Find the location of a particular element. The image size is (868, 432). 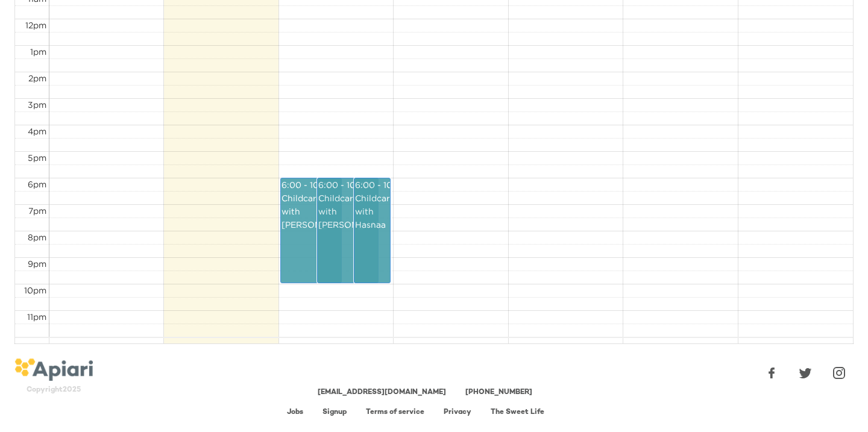

span: 9pm is located at coordinates (37, 264).